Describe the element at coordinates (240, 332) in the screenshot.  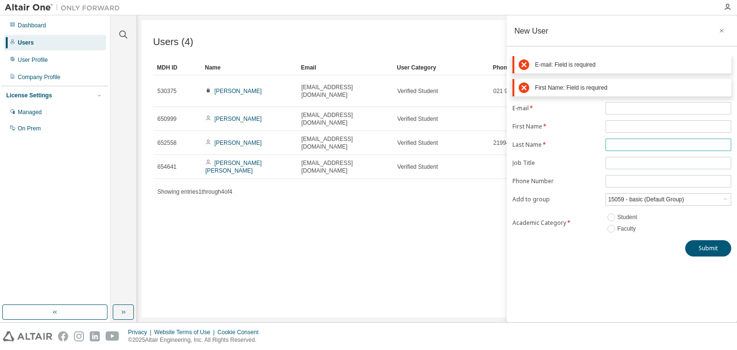
I see `div: Cookie Consent` at that location.